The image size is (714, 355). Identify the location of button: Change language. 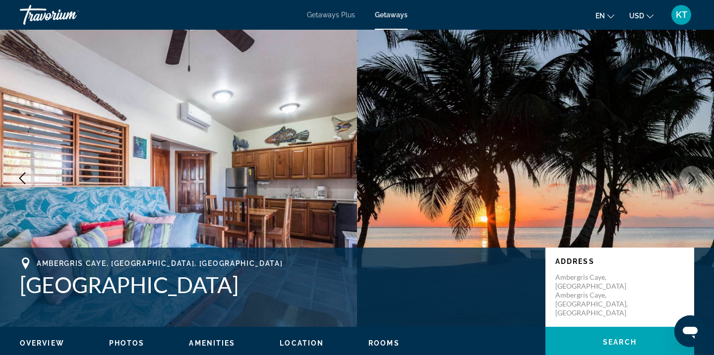
(605, 15).